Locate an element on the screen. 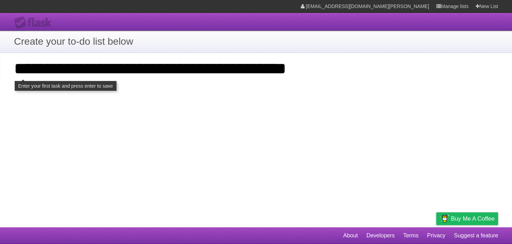  a: Buy me a coffee is located at coordinates (467, 219).